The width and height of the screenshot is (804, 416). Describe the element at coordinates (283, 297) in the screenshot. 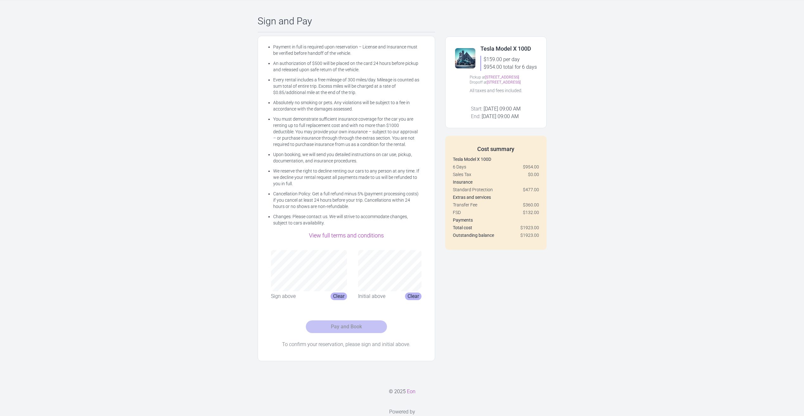

I see `div: Sign above` at that location.